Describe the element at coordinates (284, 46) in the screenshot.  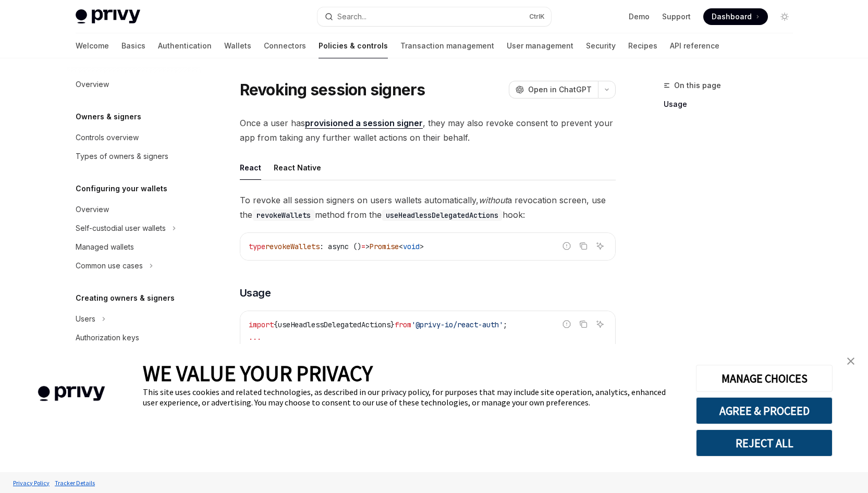
I see `a: Connectors` at that location.